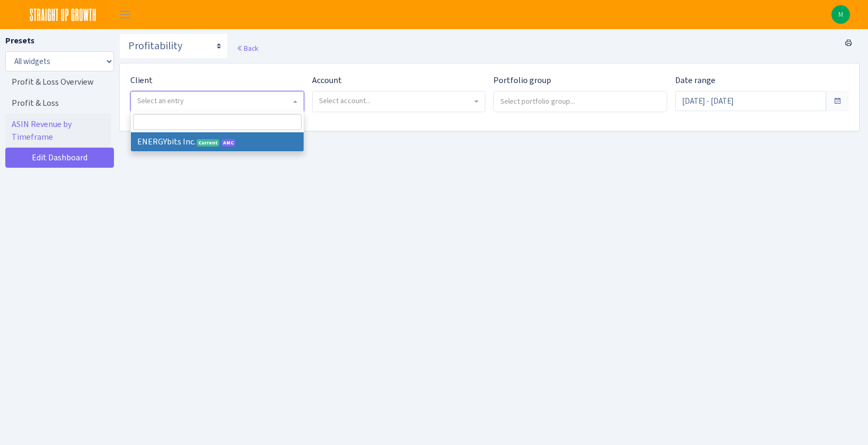 The width and height of the screenshot is (868, 445). I want to click on a: Profit & Loss Overview, so click(59, 82).